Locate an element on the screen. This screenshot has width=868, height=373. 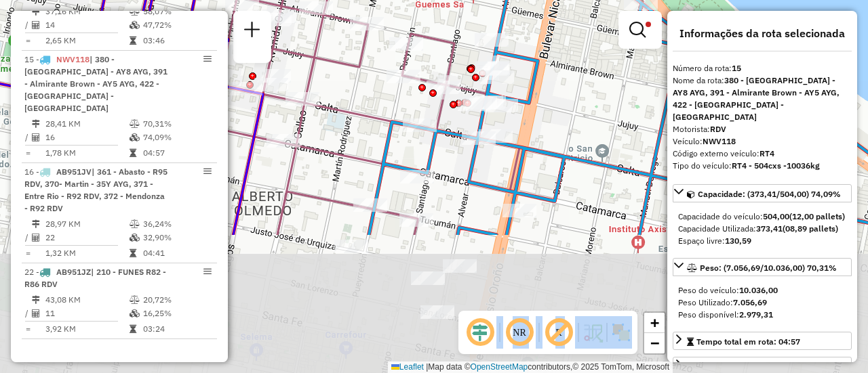
a: Leaflet is located at coordinates (407, 367).